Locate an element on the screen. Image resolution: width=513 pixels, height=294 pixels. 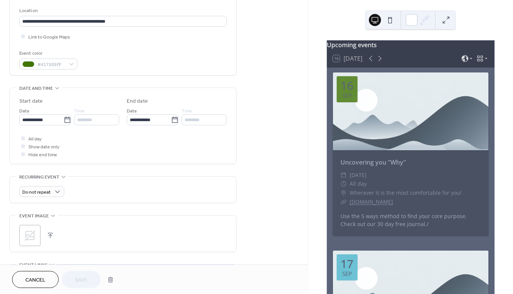
span: Event image is located at coordinates (34, 216).